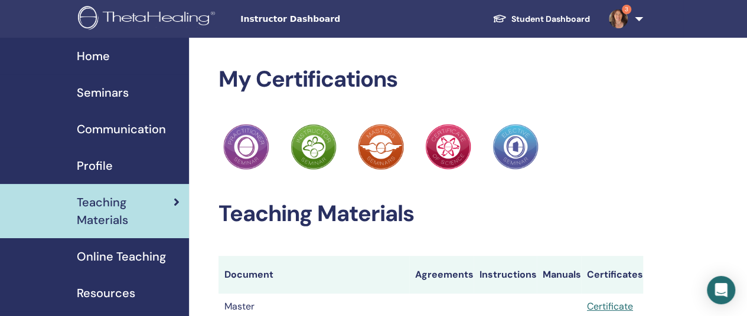  Describe the element at coordinates (121, 129) in the screenshot. I see `span: Communication` at that location.